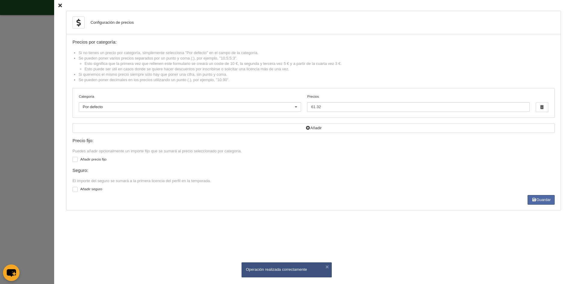 The height and width of the screenshot is (284, 573). What do you see at coordinates (317, 80) in the screenshot?
I see `li: Se pueden poner decimales en los precios utilizando un punto (.), por ejemplo, "10.90".` at bounding box center [317, 80].